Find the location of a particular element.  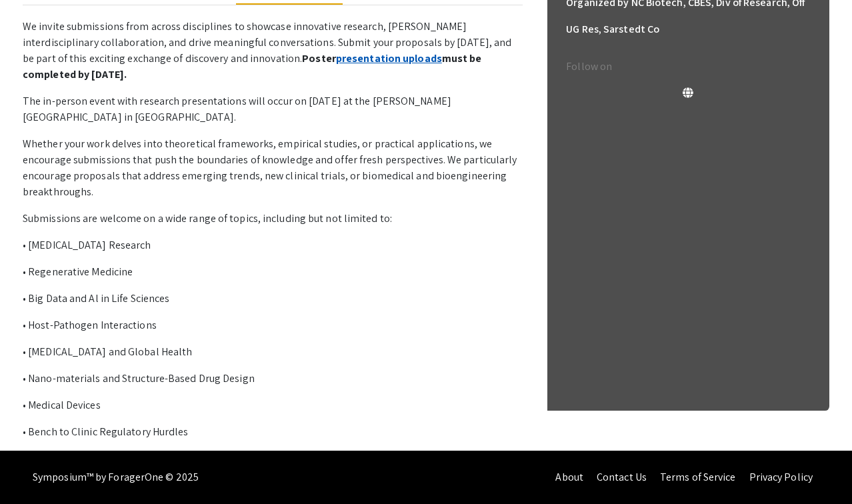

a: Contact Us is located at coordinates (621, 476).